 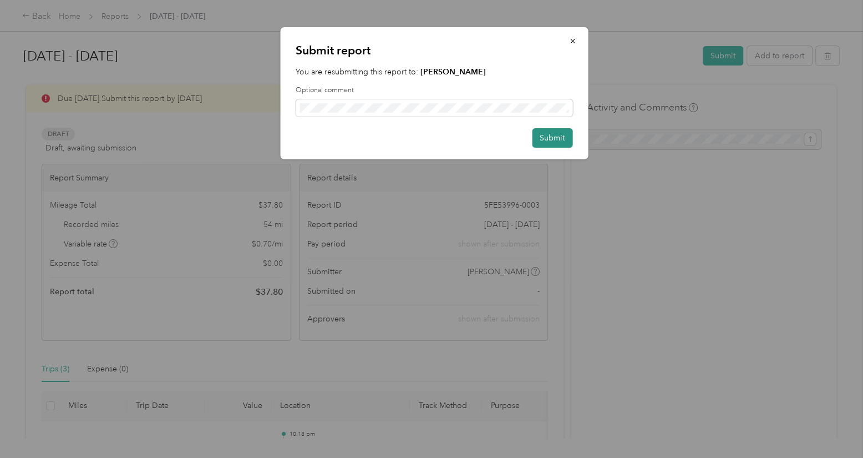 I want to click on p: Submit report, so click(x=434, y=51).